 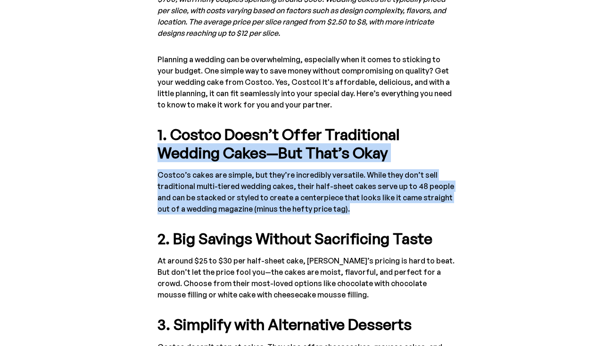 What do you see at coordinates (306, 192) in the screenshot?
I see `p: Costco’s cakes are simple, but they’re incredibly versatile. While they don’t sell traditional mu...` at bounding box center [306, 192].